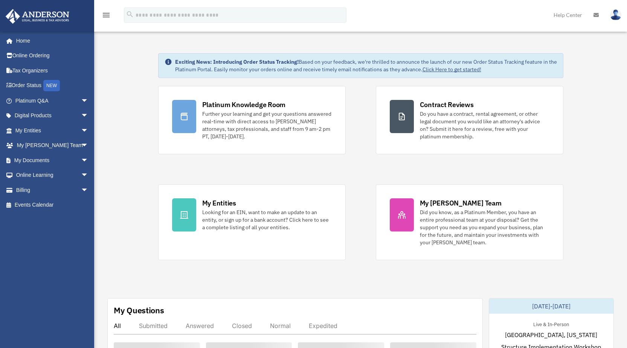 Image resolution: width=627 pixels, height=348 pixels. I want to click on div: Based on your feedback, we're thrilled to announce the launch of our new Order Status Tracking fe..., so click(366, 66).